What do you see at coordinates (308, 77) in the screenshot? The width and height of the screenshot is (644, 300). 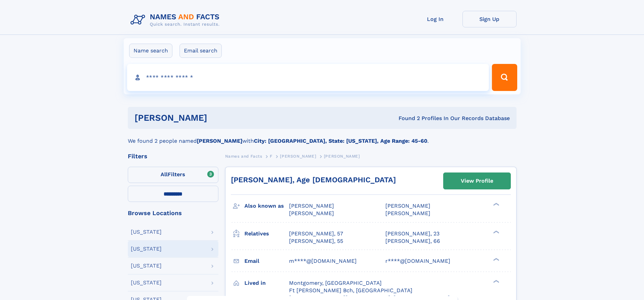 I see `input: search input` at bounding box center [308, 77].